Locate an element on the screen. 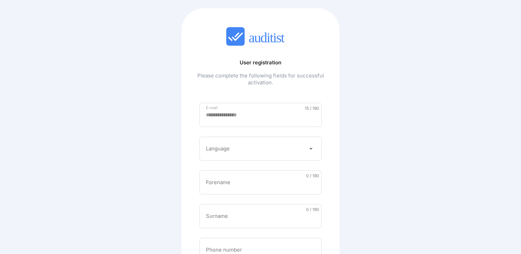 Image resolution: width=521 pixels, height=254 pixels. input: Forename is located at coordinates (261, 183).